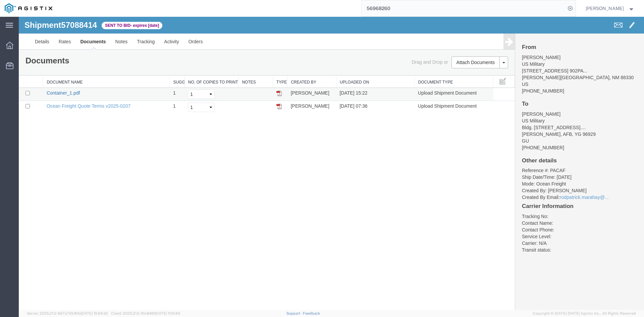 This screenshot has width=644, height=317. Describe the element at coordinates (507, 124) in the screenshot. I see `span: GU` at that location.